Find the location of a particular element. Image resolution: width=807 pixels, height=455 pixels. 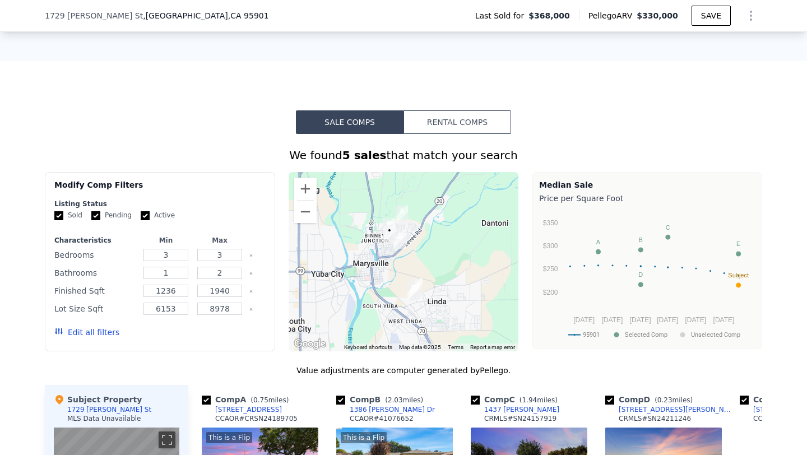

button: Toggle fullscreen view is located at coordinates (167, 440).